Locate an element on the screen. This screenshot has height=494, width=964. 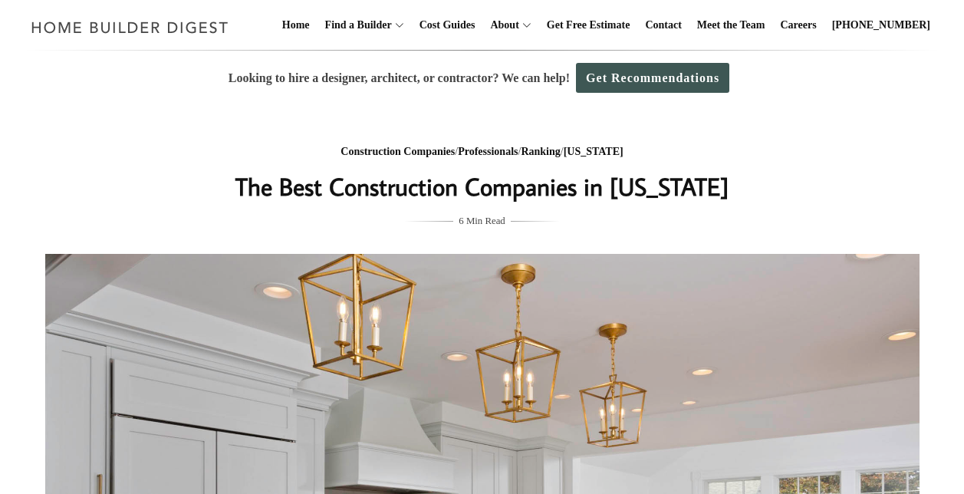
span: 6 Min Read is located at coordinates (481, 221).